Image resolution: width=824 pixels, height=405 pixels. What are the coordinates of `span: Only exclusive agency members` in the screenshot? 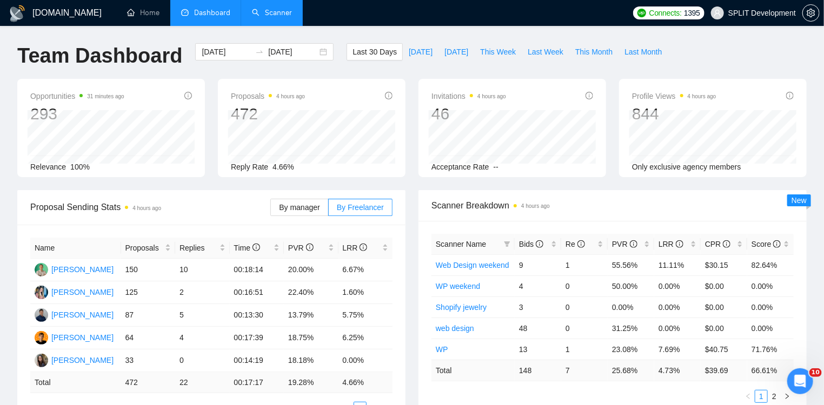 It's located at (687, 167).